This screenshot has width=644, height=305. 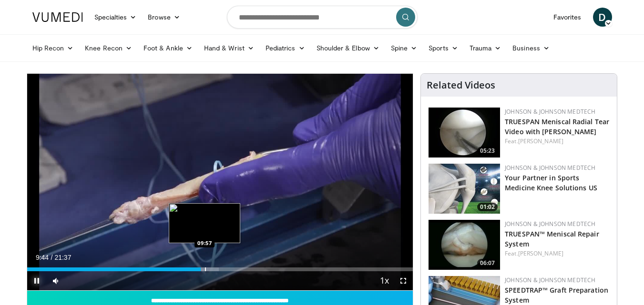 I want to click on a: Spine, so click(x=404, y=48).